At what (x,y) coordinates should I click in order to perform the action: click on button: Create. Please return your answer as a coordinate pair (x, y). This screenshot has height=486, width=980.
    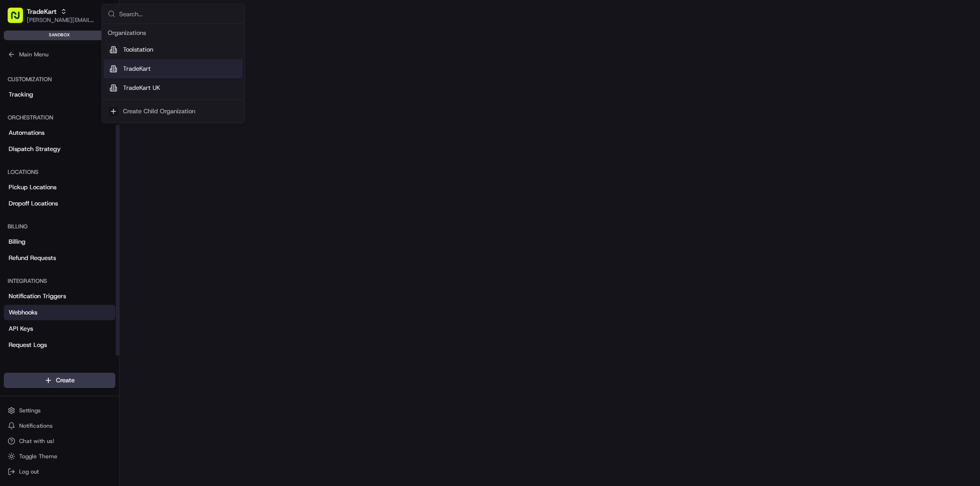
    Looking at the image, I should click on (60, 381).